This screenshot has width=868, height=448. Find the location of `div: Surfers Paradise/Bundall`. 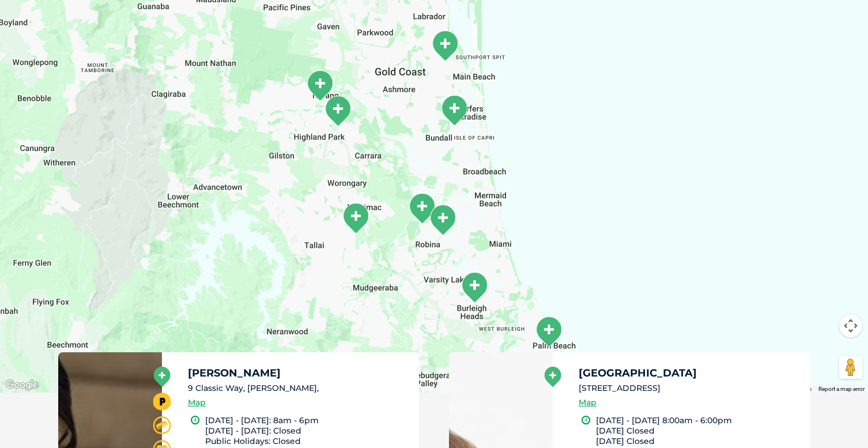

div: Surfers Paradise/Bundall is located at coordinates (454, 110).